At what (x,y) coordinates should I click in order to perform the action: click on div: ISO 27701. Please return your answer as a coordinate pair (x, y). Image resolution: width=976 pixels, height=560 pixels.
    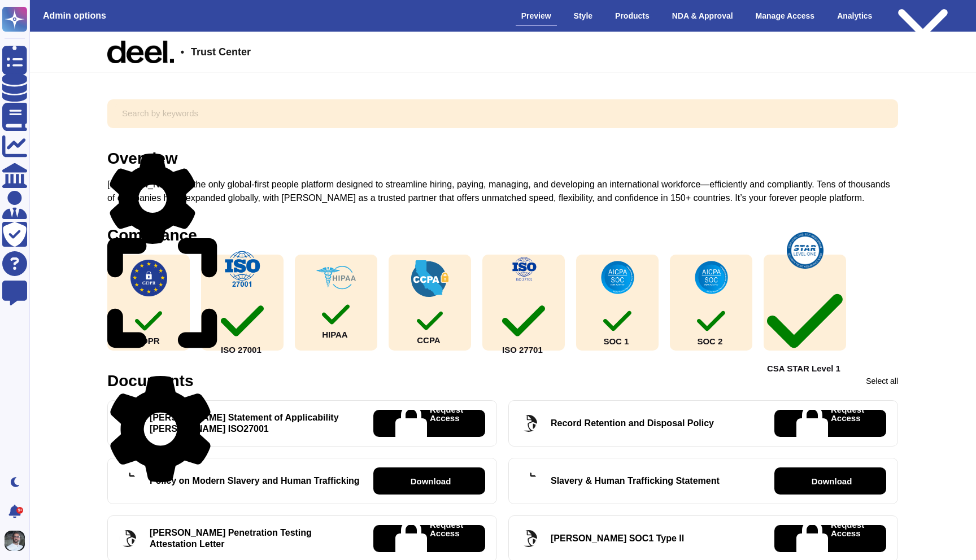
    Looking at the image, I should click on (524, 326).